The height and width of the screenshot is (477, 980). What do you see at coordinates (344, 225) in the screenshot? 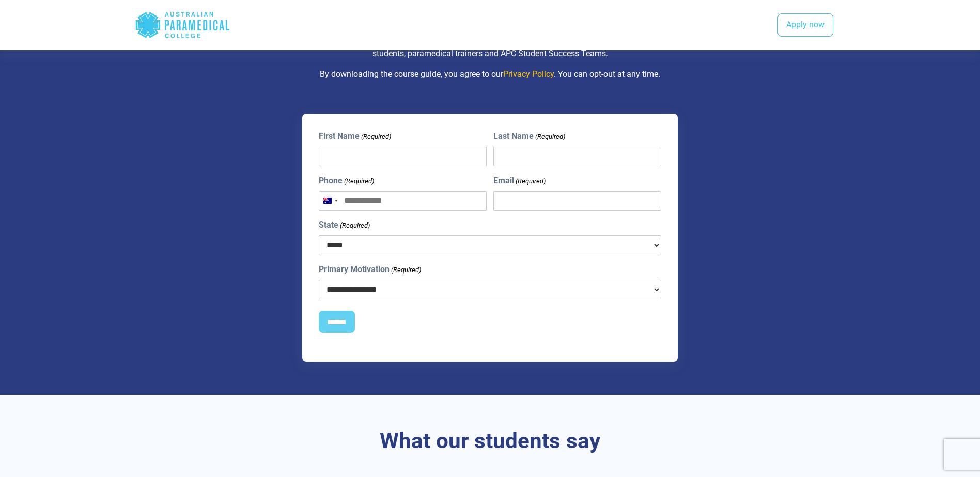
I see `label: State` at bounding box center [344, 225].